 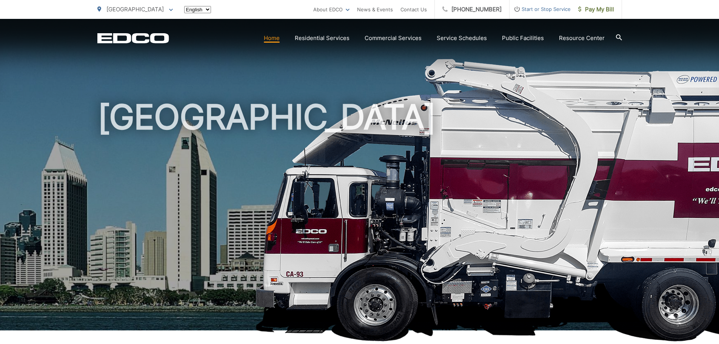 I want to click on a: Home, so click(x=272, y=38).